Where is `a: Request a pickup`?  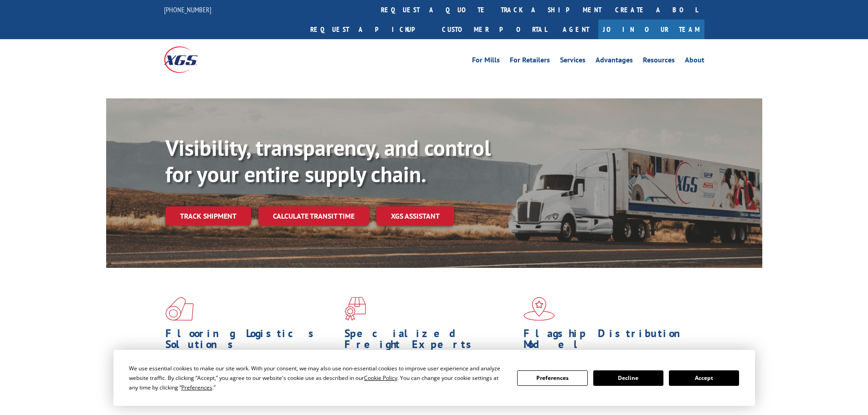
a: Request a pickup is located at coordinates (369, 29).